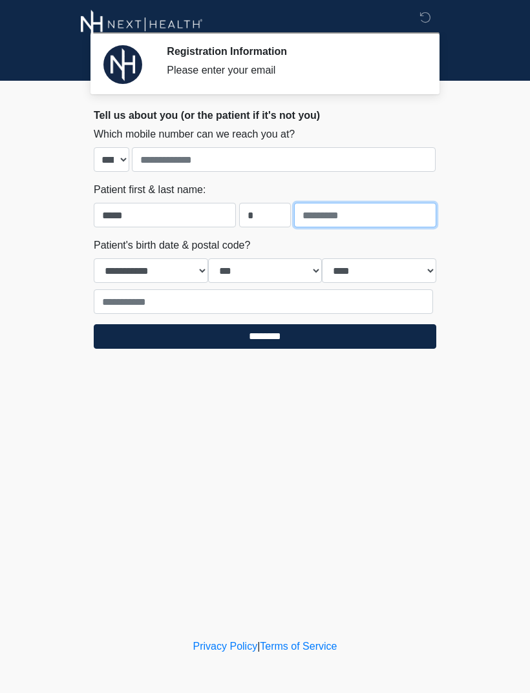  Describe the element at coordinates (298, 646) in the screenshot. I see `a: Terms of Service` at that location.